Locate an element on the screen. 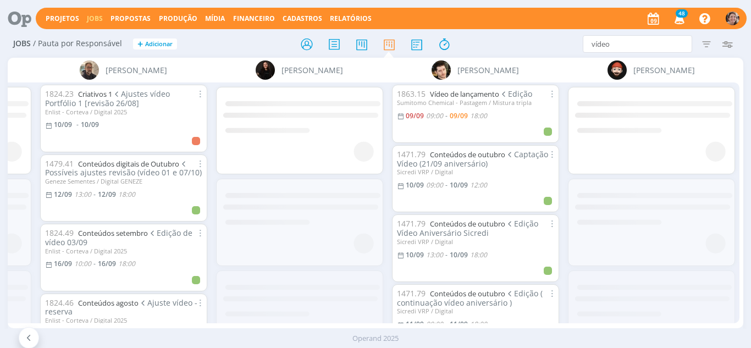  a: Produção is located at coordinates (178, 18).